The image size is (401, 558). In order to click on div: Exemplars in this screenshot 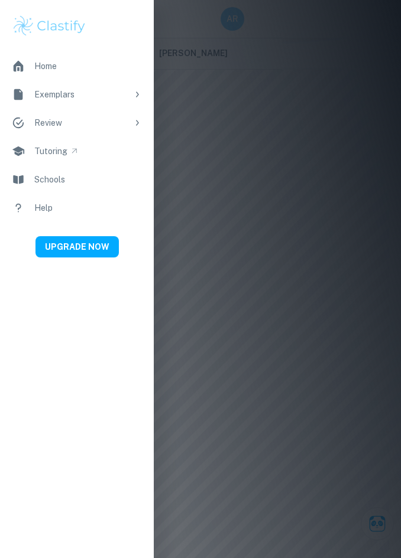, I will do `click(81, 95)`.